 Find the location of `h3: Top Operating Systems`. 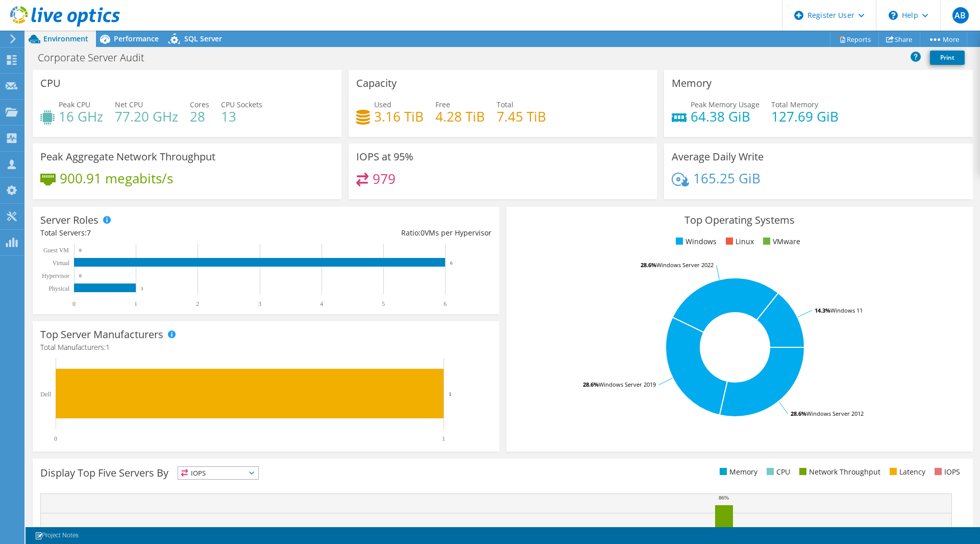

h3: Top Operating Systems is located at coordinates (739, 220).